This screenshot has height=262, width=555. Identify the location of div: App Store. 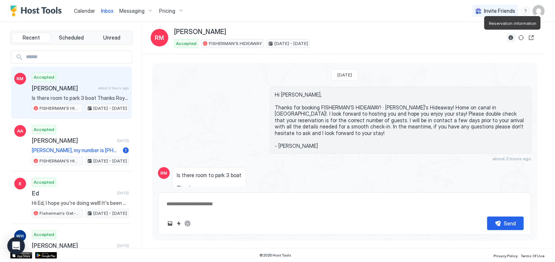
(21, 255).